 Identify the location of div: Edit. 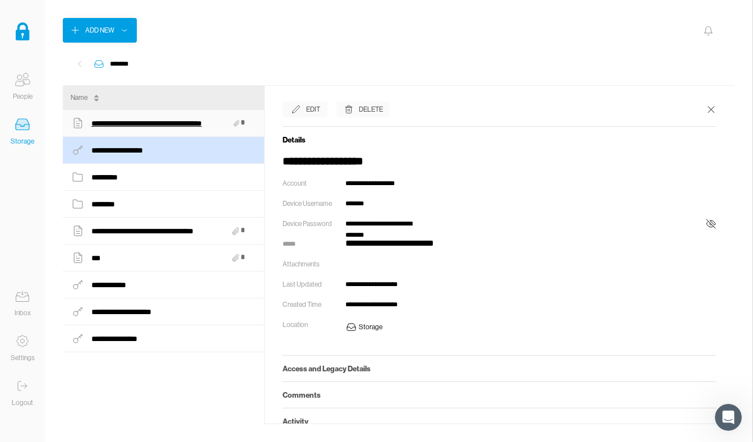
(313, 109).